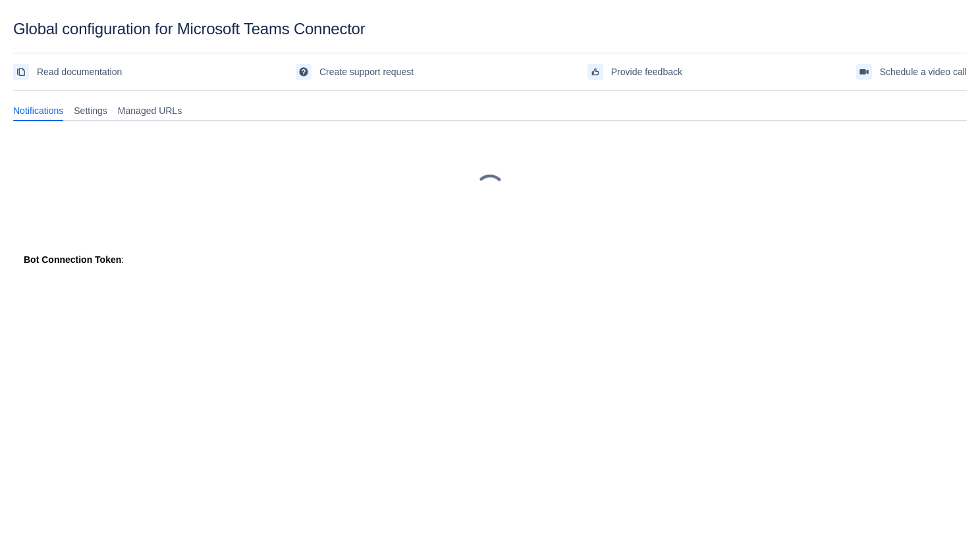  Describe the element at coordinates (67, 72) in the screenshot. I see `a: Read documentation` at that location.